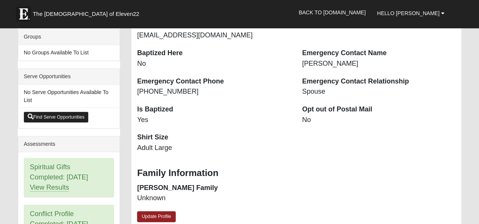 Image resolution: width=479 pixels, height=224 pixels. I want to click on dt: Shirt Size, so click(214, 138).